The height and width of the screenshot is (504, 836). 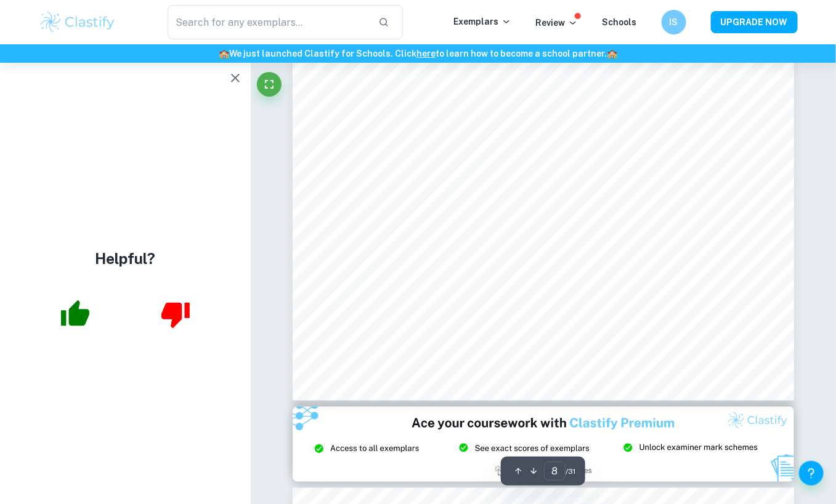 I want to click on span: / 31, so click(x=570, y=471).